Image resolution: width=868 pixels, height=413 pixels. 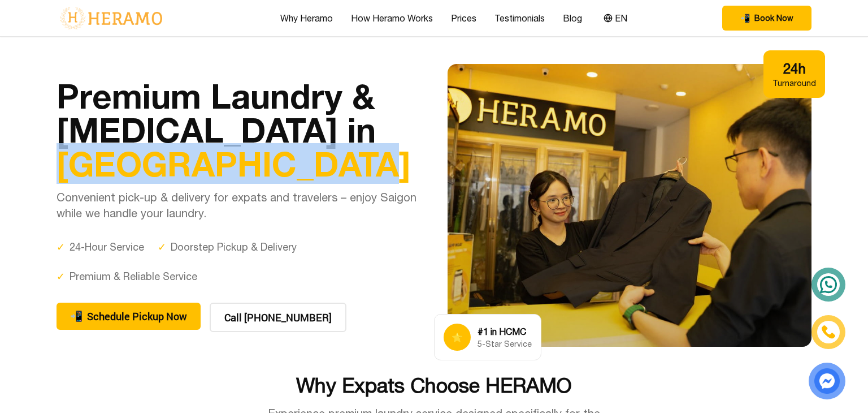 What do you see at coordinates (392, 18) in the screenshot?
I see `a: How Heramo Works` at bounding box center [392, 18].